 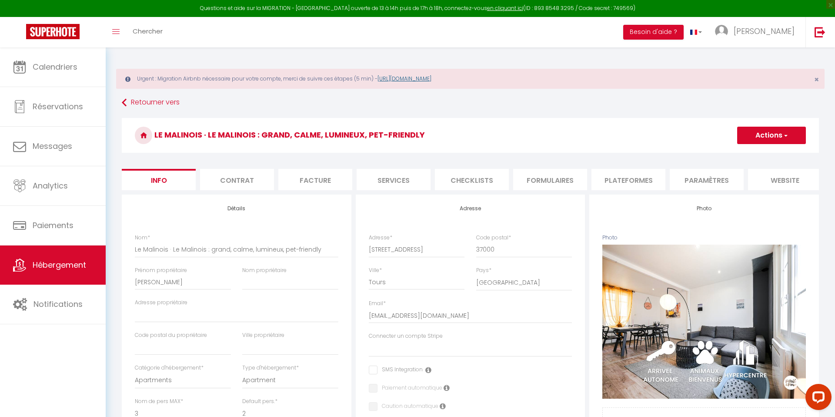 I want to click on span: Chercher, so click(x=147, y=31).